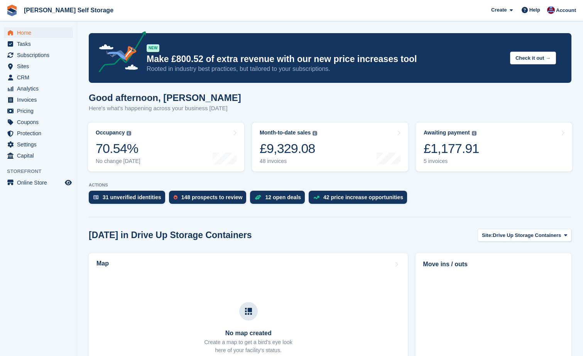 This screenshot has width=583, height=356. I want to click on div: 31 unverified identities, so click(132, 197).